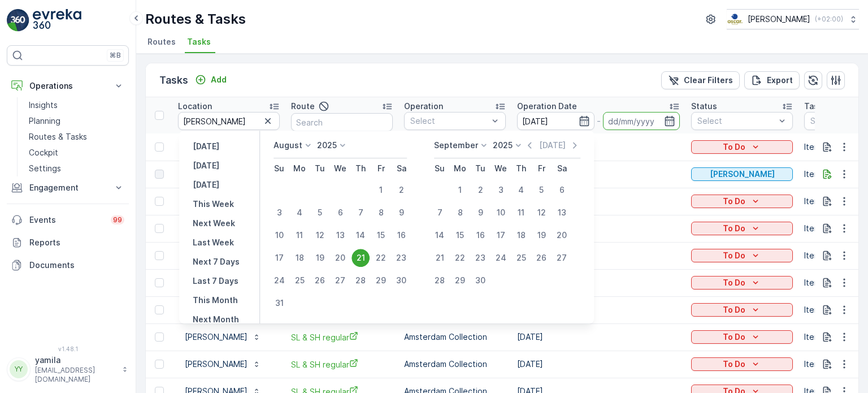 This screenshot has width=868, height=393. What do you see at coordinates (206, 185) in the screenshot?
I see `button: Tomorrow` at bounding box center [206, 185].